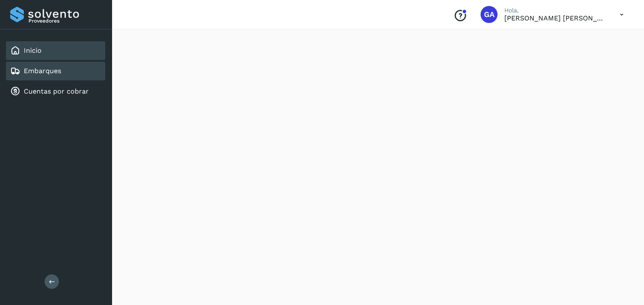  What do you see at coordinates (65, 21) in the screenshot?
I see `p: Proveedores` at bounding box center [65, 21].